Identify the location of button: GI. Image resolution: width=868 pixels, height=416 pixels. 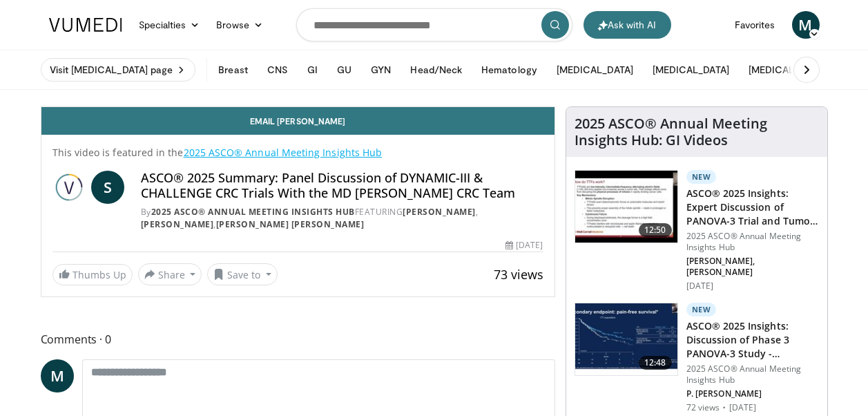
(312, 70).